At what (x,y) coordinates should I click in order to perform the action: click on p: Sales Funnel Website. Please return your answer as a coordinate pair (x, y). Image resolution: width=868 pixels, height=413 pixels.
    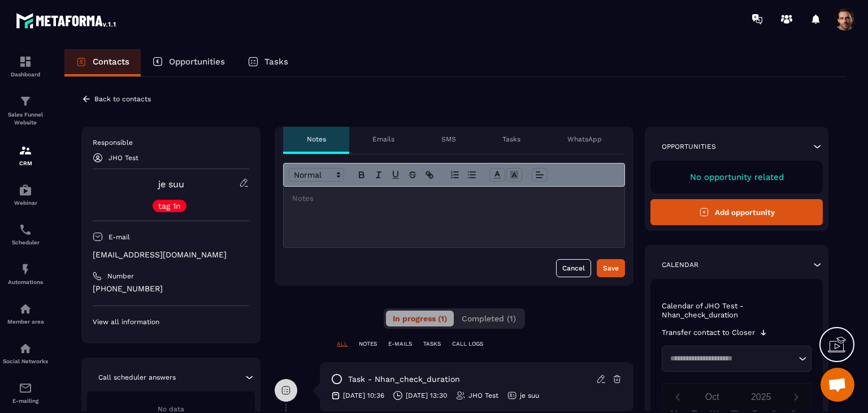
    Looking at the image, I should click on (26, 118).